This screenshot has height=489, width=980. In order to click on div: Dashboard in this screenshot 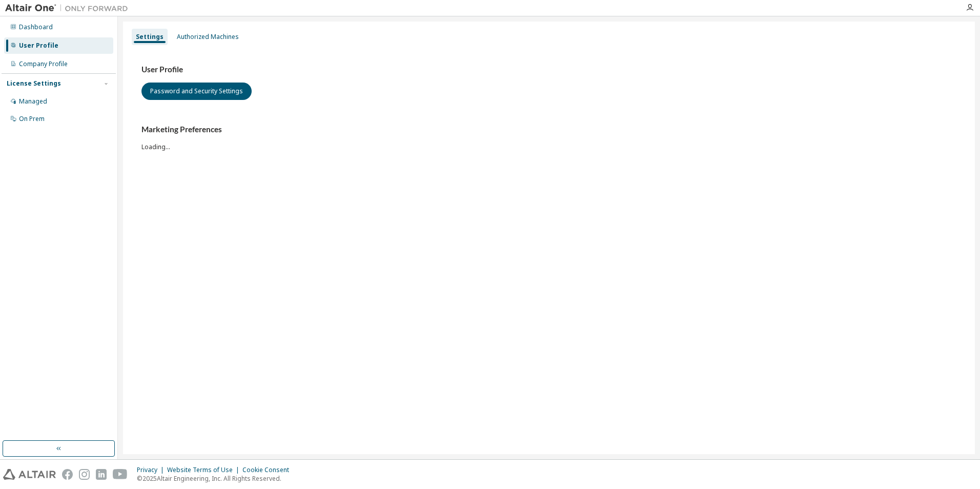, I will do `click(36, 27)`.